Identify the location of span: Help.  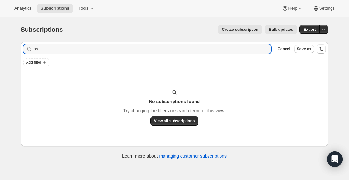
(293, 8).